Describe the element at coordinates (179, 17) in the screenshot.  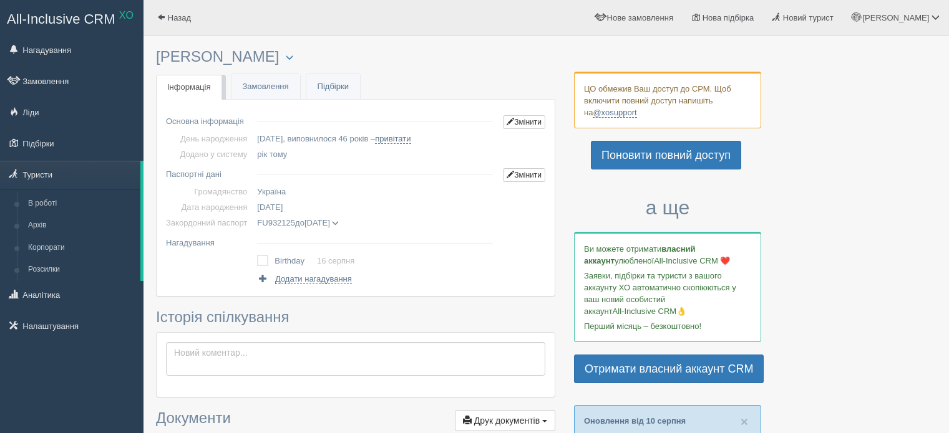
I see `span: Назад` at that location.